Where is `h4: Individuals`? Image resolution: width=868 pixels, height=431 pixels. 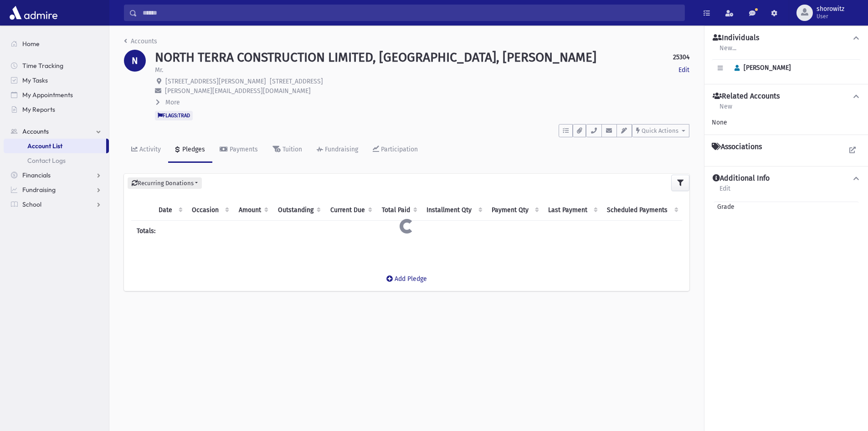
h4: Individuals is located at coordinates (736, 38).